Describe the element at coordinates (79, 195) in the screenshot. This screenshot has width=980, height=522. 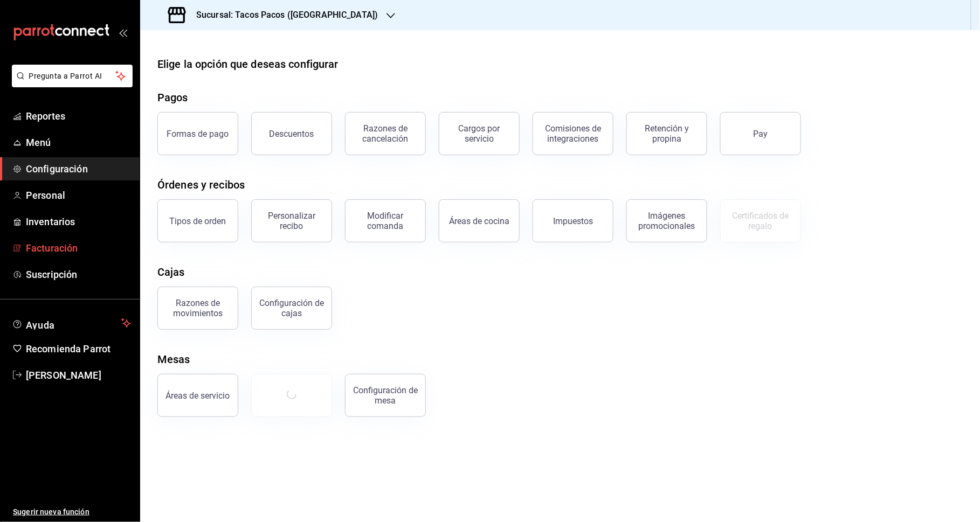
I see `span: Personal` at that location.